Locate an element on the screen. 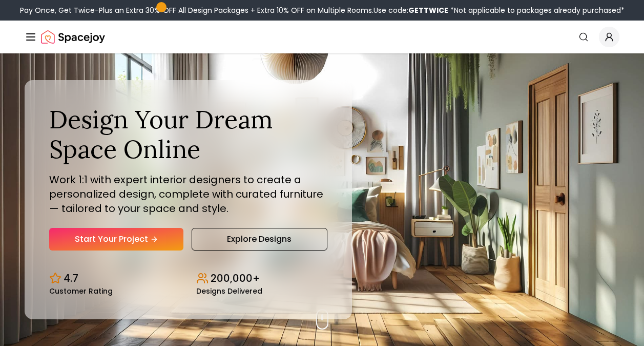  div: Pay Once, Get Twice-Plus an Extra 30% OFF All Design Packages + Extra 10% OFF on Multiple Rooms. is located at coordinates (322, 11).